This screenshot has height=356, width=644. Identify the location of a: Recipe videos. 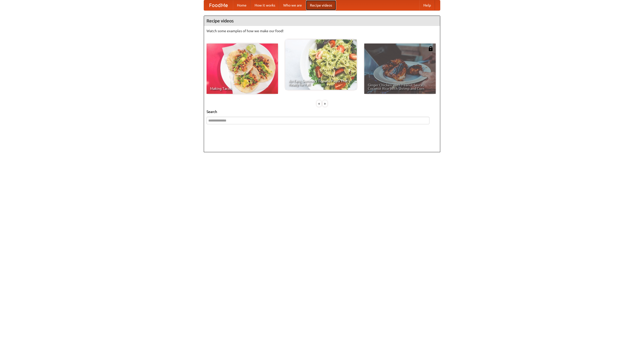
(321, 6).